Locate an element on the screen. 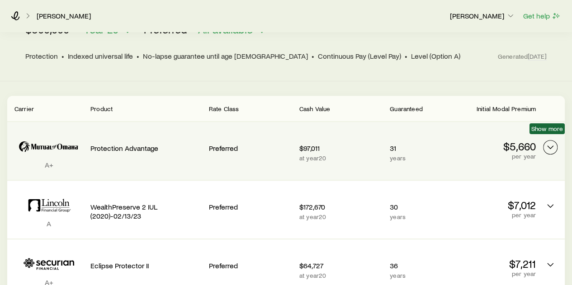 The height and width of the screenshot is (285, 572). span: Cash Value is located at coordinates (315, 109).